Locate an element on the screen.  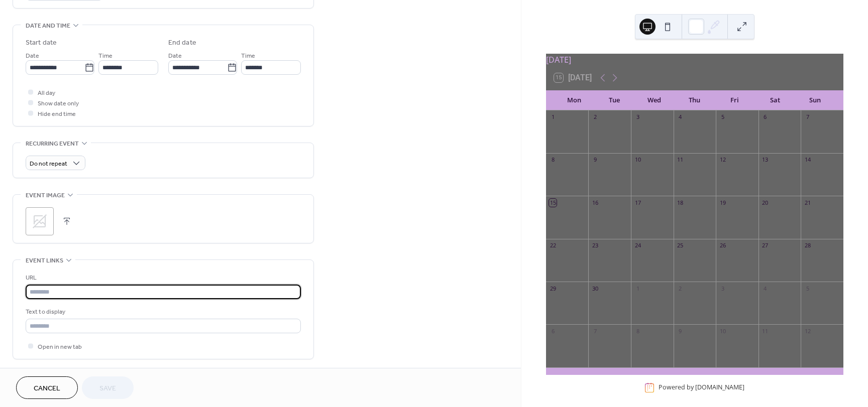
div: 20 is located at coordinates (765, 202).